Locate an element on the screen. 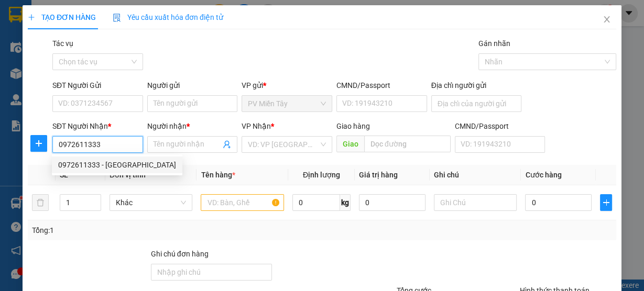 Image resolution: width=644 pixels, height=291 pixels. input: VD: Bàn, Ghế is located at coordinates (242, 203).